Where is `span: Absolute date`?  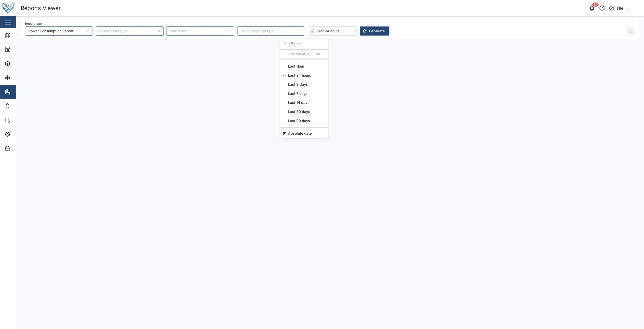 span: Absolute date is located at coordinates (300, 134).